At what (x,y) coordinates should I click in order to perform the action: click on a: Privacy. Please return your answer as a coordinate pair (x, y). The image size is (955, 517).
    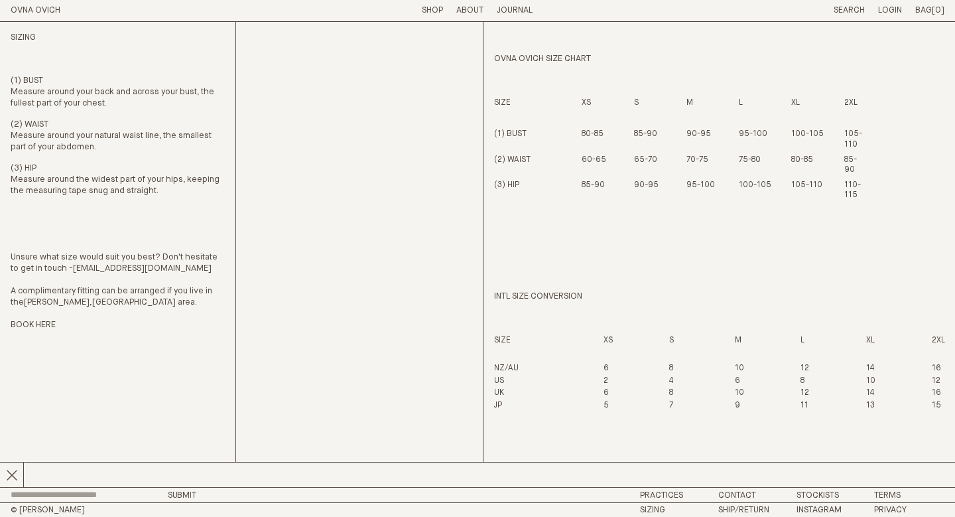
    Looking at the image, I should click on (890, 509).